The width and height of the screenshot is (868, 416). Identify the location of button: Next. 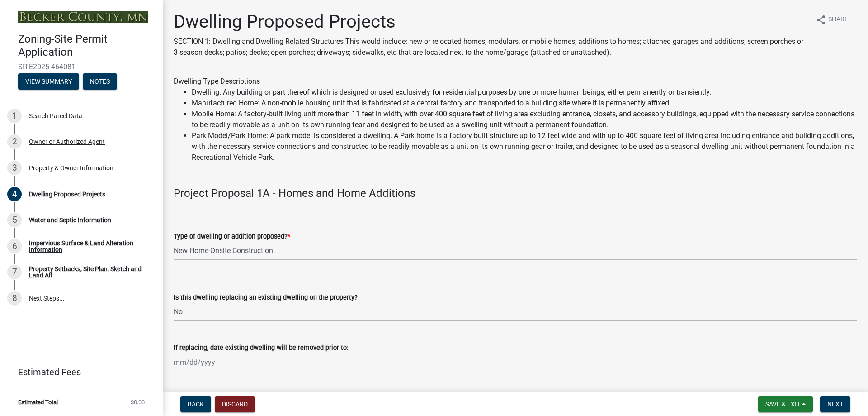
(835, 404).